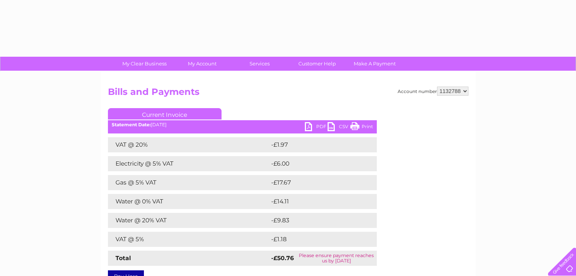 This screenshot has width=576, height=276. What do you see at coordinates (317, 64) in the screenshot?
I see `a: Customer Help` at bounding box center [317, 64].